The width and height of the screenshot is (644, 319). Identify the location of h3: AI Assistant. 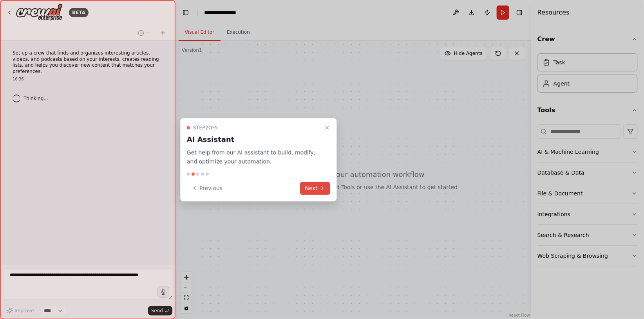
(254, 140).